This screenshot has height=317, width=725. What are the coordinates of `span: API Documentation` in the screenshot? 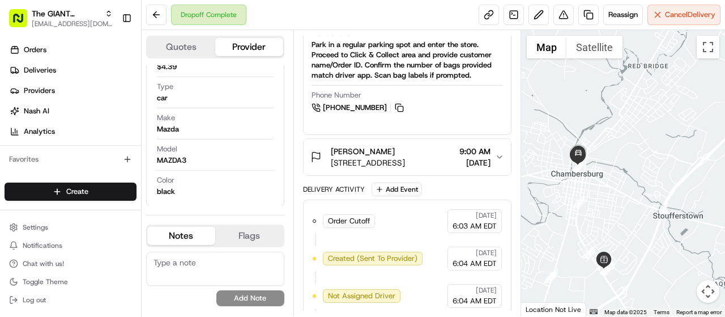 It's located at (144, 169).